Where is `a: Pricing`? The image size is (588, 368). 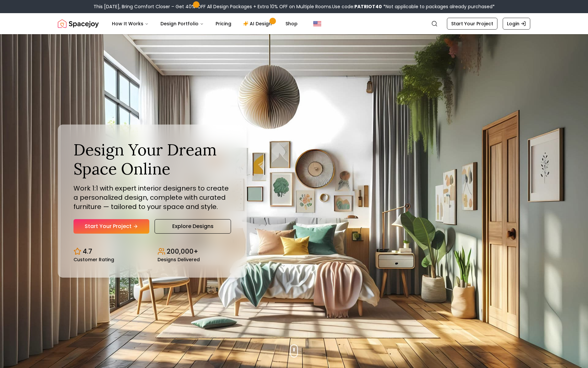 a: Pricing is located at coordinates (224, 24).